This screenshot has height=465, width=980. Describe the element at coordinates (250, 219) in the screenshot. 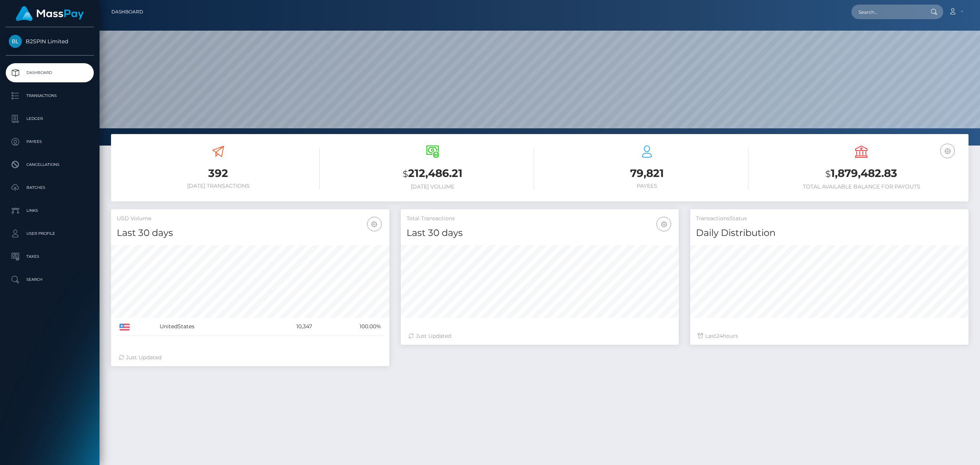

I see `h5: USD Volume` at that location.